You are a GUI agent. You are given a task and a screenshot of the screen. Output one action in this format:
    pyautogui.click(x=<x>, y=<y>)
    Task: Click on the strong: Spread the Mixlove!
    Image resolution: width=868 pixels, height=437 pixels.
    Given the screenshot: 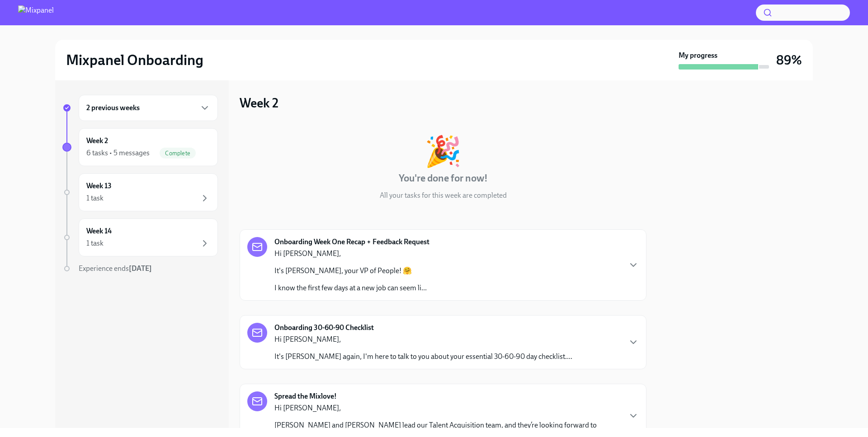 What is the action you would take?
    pyautogui.click(x=305, y=397)
    